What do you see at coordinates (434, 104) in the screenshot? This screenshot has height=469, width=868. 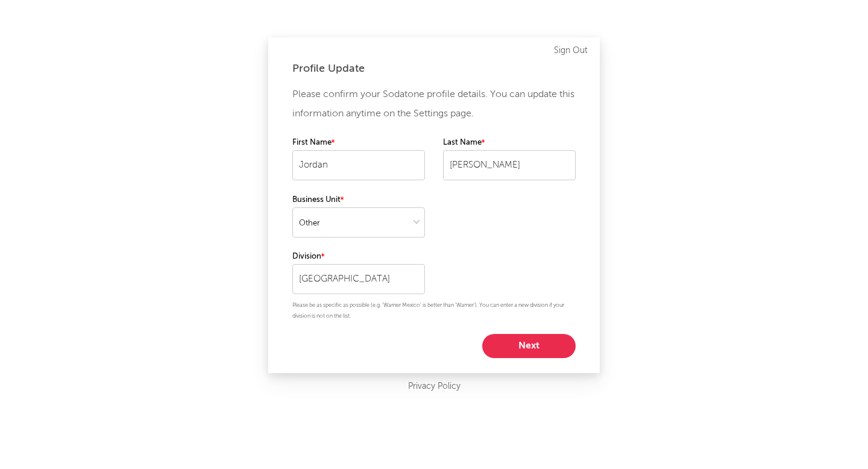 I see `p: Please confirm your Sodatone profile details. You can update this information anytime on the Sett...` at bounding box center [434, 104].